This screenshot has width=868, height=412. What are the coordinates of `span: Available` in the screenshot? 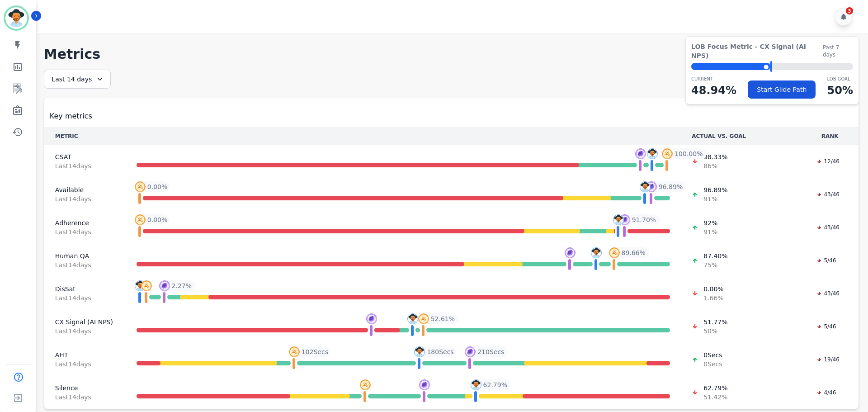 It's located at (85, 190).